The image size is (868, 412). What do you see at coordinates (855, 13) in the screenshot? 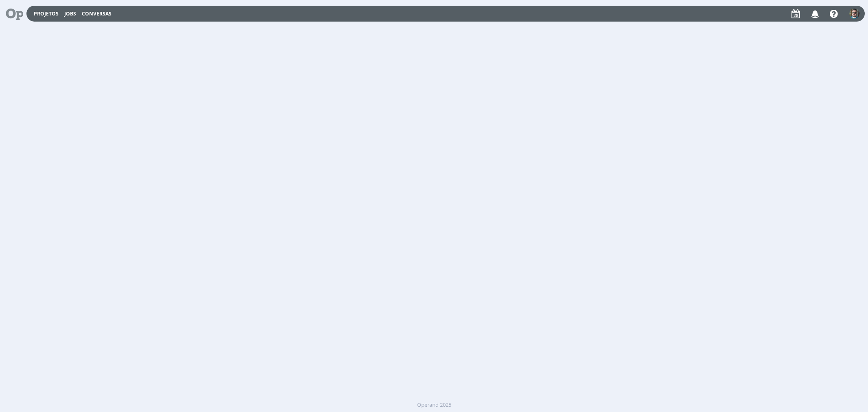
I see `button: R` at bounding box center [855, 13].